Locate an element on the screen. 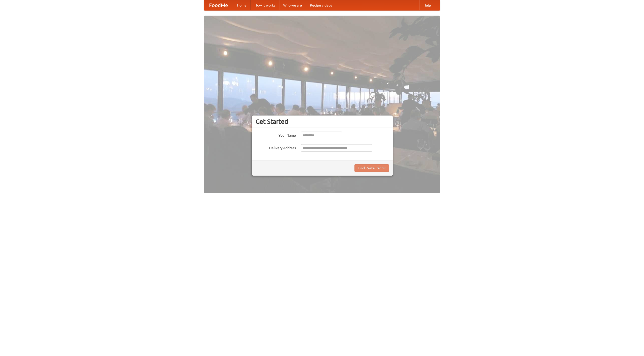 The height and width of the screenshot is (356, 644). a: Help is located at coordinates (427, 5).